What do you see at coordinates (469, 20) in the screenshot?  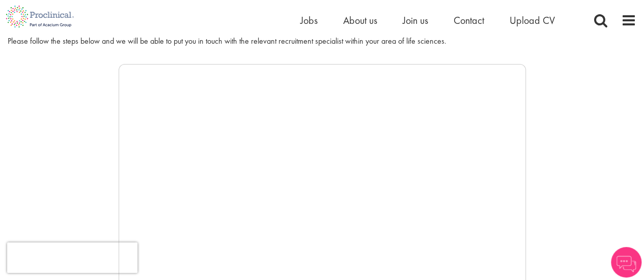 I see `a: Contact` at bounding box center [469, 20].